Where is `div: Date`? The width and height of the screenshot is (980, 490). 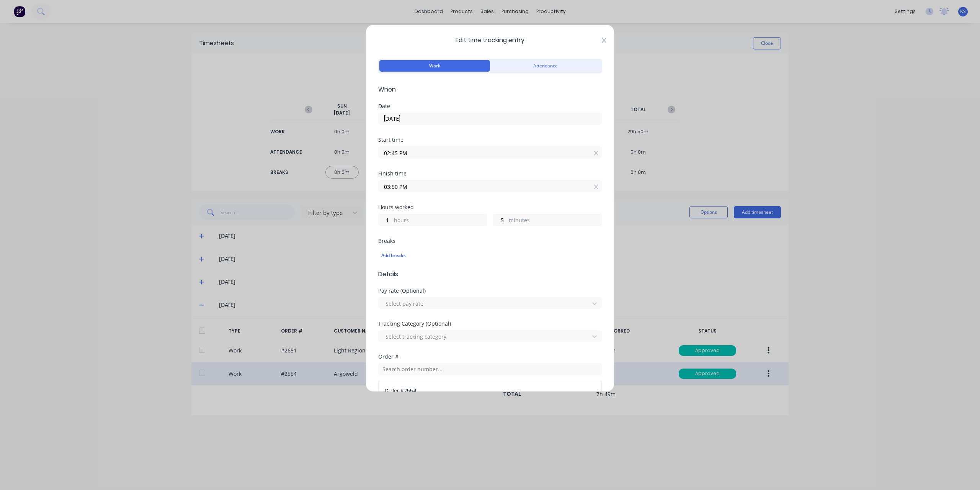
div: Date is located at coordinates (490, 106).